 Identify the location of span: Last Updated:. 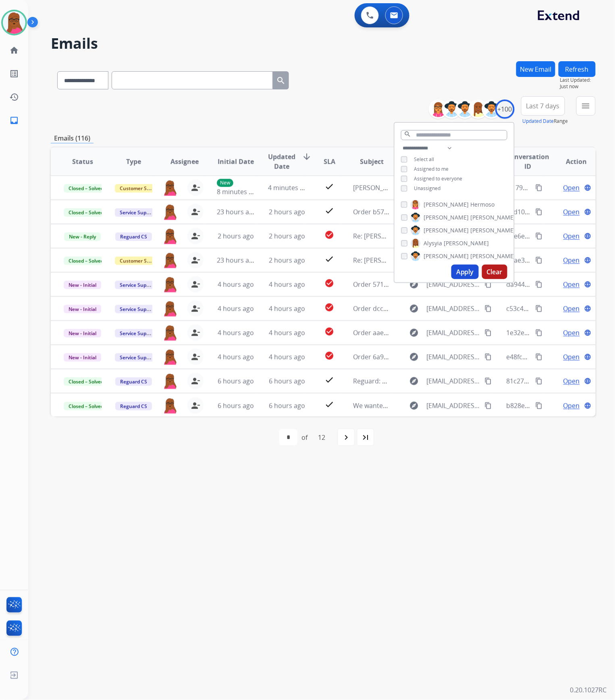
(578, 80).